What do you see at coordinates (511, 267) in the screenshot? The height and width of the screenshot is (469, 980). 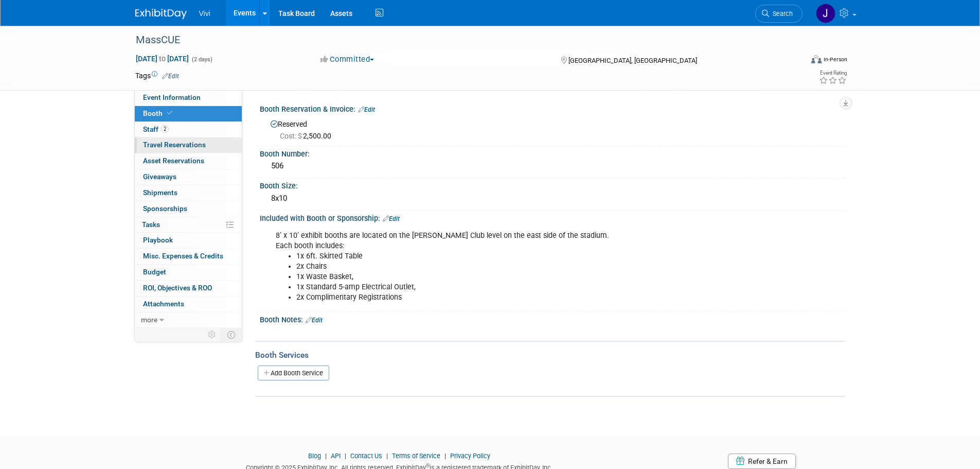 I see `li: 2x Chairs` at bounding box center [511, 267].